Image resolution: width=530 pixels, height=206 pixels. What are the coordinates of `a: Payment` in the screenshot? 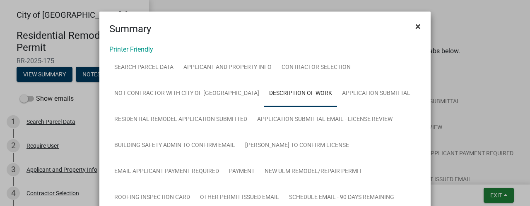 It's located at (242, 172).